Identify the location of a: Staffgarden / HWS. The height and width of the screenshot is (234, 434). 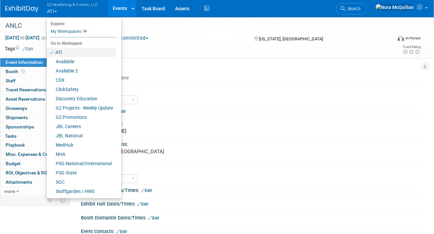
(82, 192).